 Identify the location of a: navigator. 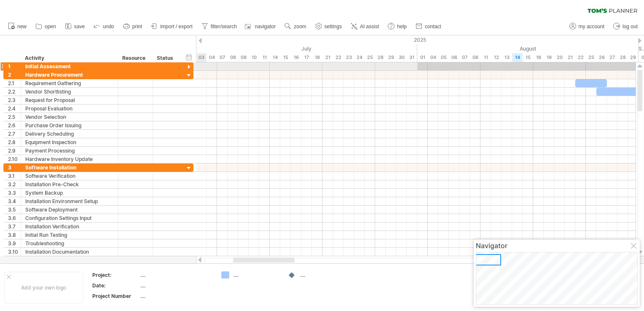
(261, 27).